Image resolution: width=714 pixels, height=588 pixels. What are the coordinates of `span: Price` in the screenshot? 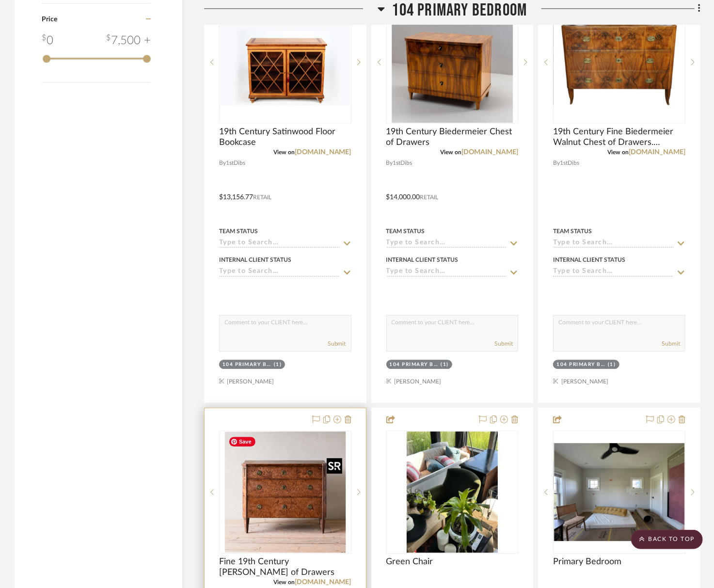 It's located at (49, 20).